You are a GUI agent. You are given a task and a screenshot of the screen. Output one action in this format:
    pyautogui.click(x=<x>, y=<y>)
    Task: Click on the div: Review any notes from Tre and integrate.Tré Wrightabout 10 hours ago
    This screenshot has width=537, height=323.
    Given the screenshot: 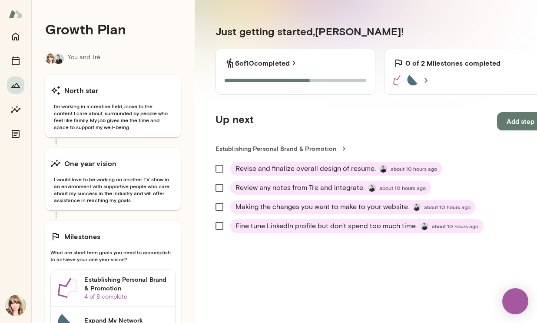 What is the action you would take?
    pyautogui.click(x=331, y=188)
    